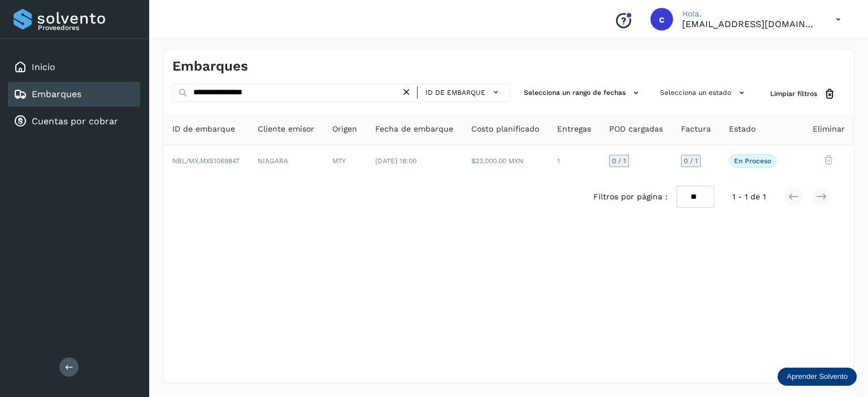 The height and width of the screenshot is (397, 868). Describe the element at coordinates (703, 93) in the screenshot. I see `button: Selecciona un estado` at that location.